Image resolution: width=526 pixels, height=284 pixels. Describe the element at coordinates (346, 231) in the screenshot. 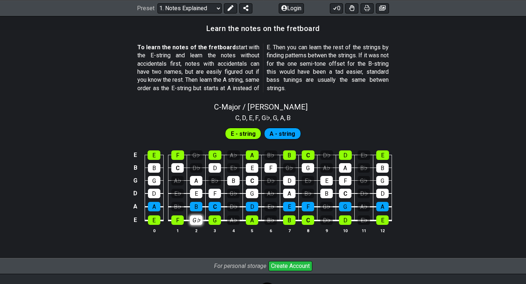

I see `th: 10` at that location.